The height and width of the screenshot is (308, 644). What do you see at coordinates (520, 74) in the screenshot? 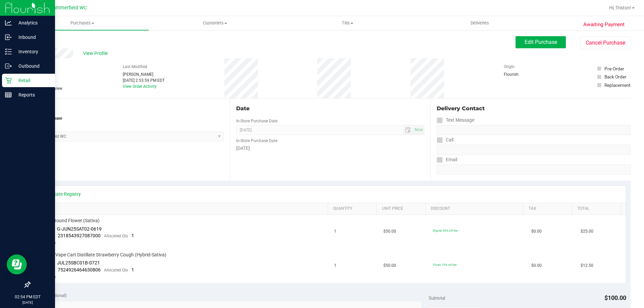
I see `div: Flourish` at bounding box center [520, 74].